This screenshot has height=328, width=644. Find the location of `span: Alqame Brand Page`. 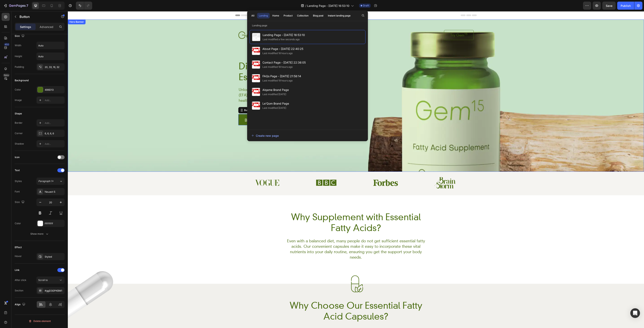

span: Alqame Brand Page is located at coordinates (275, 90).